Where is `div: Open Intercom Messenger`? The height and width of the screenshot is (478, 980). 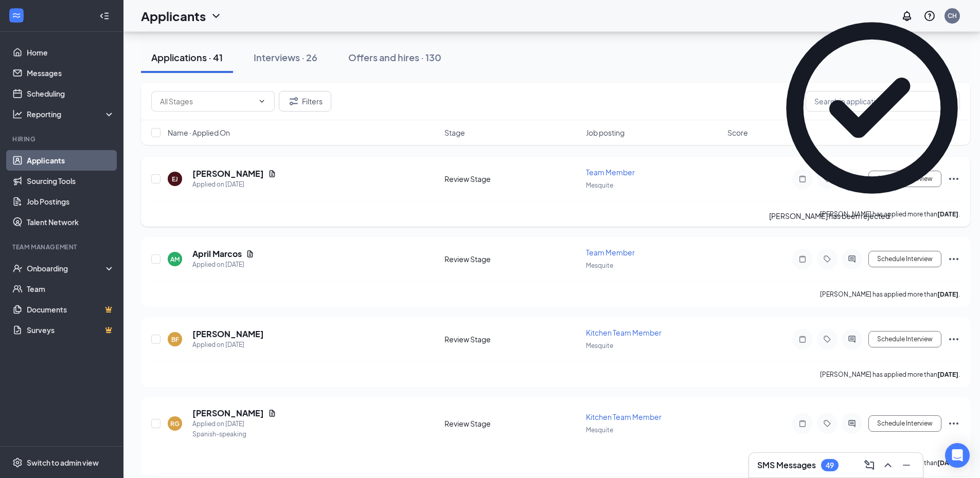 div: Open Intercom Messenger is located at coordinates (957, 455).